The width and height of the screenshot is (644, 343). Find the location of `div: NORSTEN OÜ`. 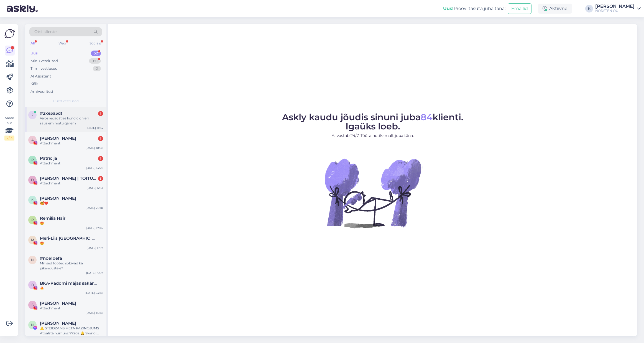

div: NORSTEN OÜ is located at coordinates (615, 11).